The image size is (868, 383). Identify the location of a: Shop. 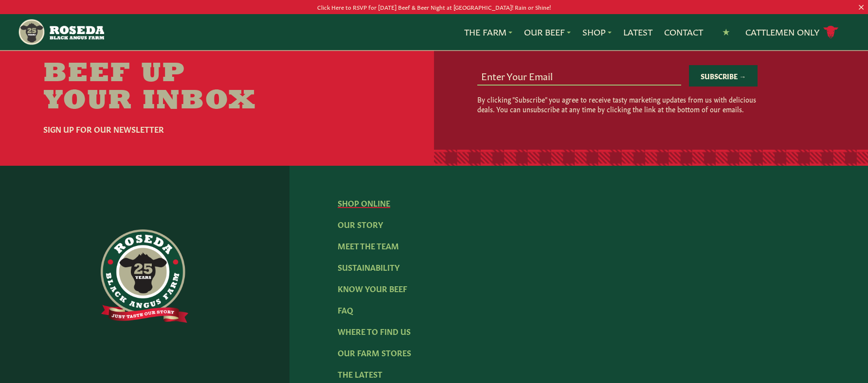
(597, 32).